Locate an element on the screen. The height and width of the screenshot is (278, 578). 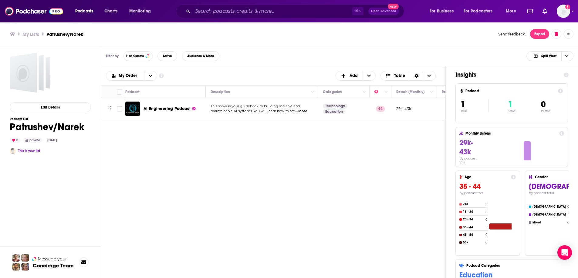
button: Show profile menu is located at coordinates (563, 11).